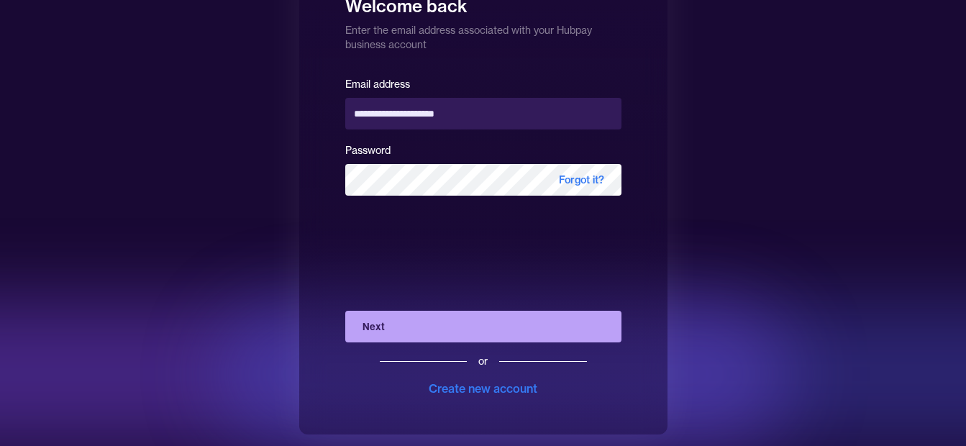 The image size is (966, 446). What do you see at coordinates (377, 84) in the screenshot?
I see `label: Email address` at bounding box center [377, 84].